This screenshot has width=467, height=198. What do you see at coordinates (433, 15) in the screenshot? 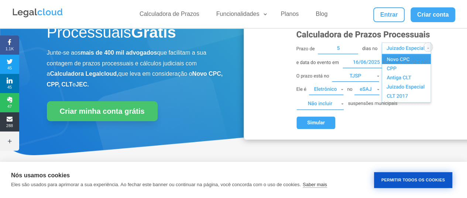
I see `a: Criar conta` at bounding box center [433, 15].